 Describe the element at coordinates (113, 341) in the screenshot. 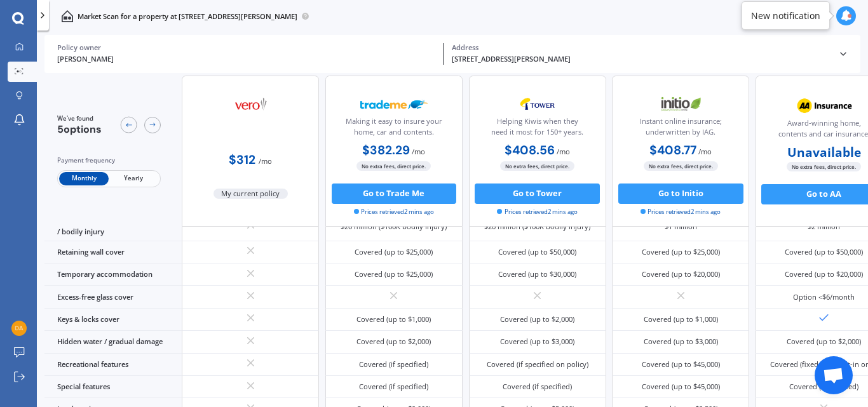

I see `div: Hidden water / gradual damage` at that location.